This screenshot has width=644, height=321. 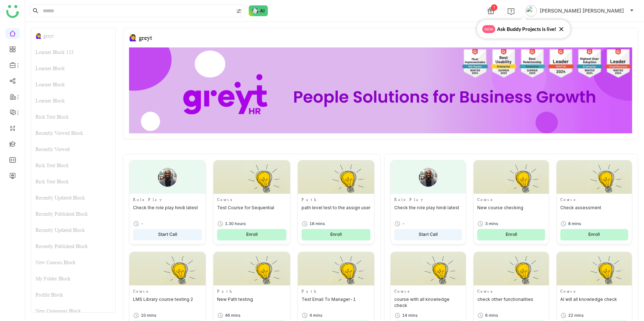 I want to click on div: My Folder Block, so click(x=73, y=279).